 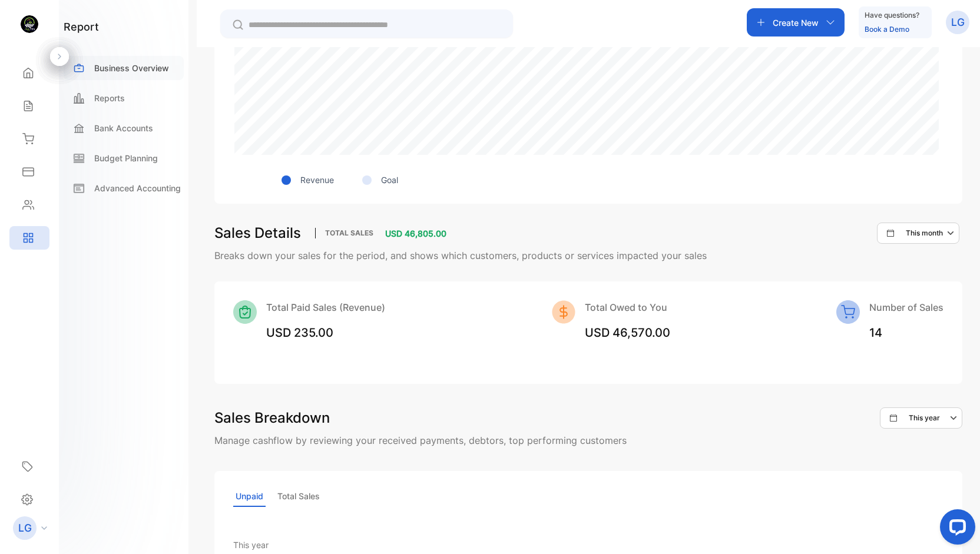 What do you see at coordinates (887, 29) in the screenshot?
I see `a: Book a Demo` at bounding box center [887, 29].